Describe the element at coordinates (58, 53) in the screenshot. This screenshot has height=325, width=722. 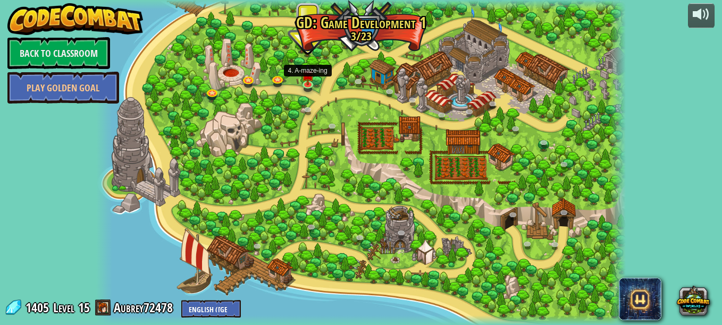
I see `a: Back to Classroom` at that location.